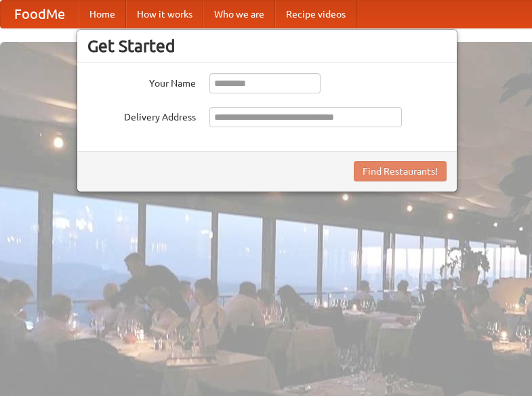  Describe the element at coordinates (400, 171) in the screenshot. I see `button: Find Restaurants!` at that location.